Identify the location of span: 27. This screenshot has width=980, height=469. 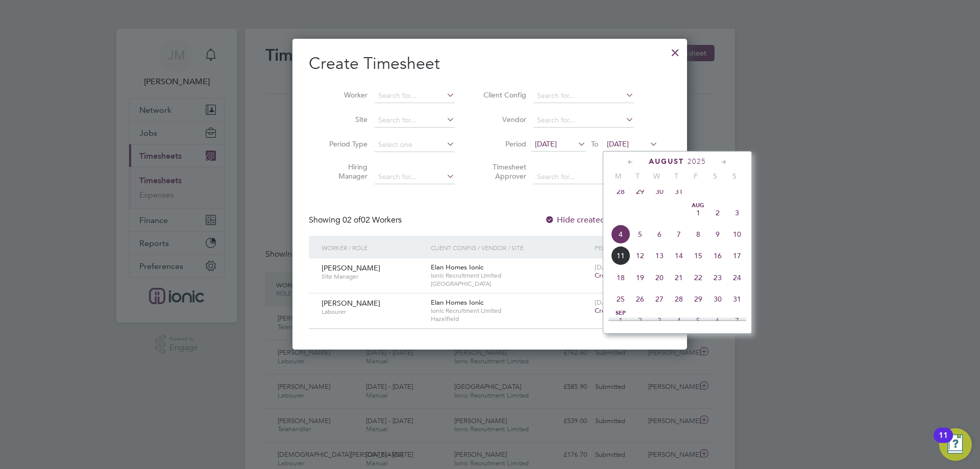
(659, 299).